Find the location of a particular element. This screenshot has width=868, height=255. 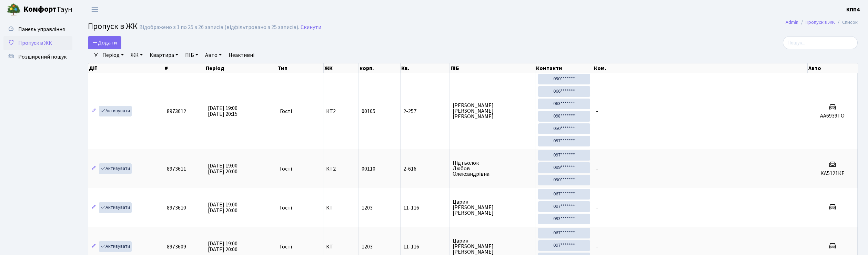

span: Підтьолок Любов Олександрівна is located at coordinates (492, 168).